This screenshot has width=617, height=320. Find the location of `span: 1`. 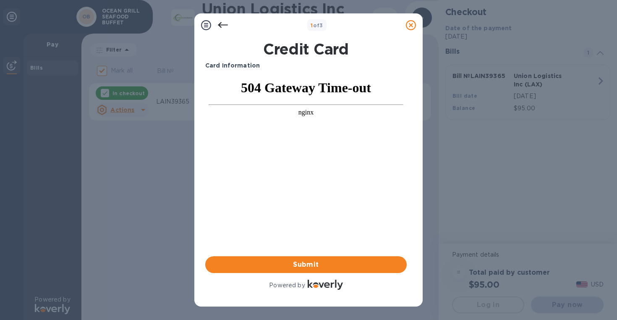

span: 1 is located at coordinates (311, 25).